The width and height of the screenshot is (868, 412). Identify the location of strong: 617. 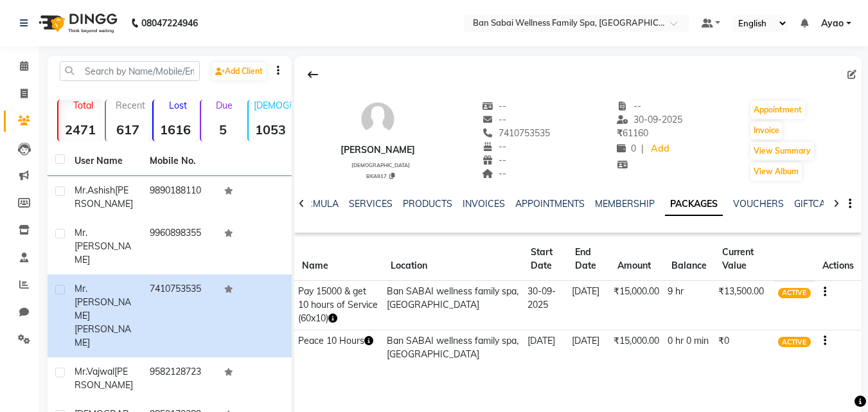
(128, 129).